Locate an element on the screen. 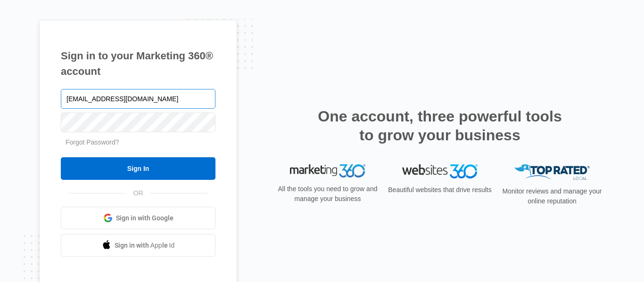  input: Sign In is located at coordinates (138, 168).